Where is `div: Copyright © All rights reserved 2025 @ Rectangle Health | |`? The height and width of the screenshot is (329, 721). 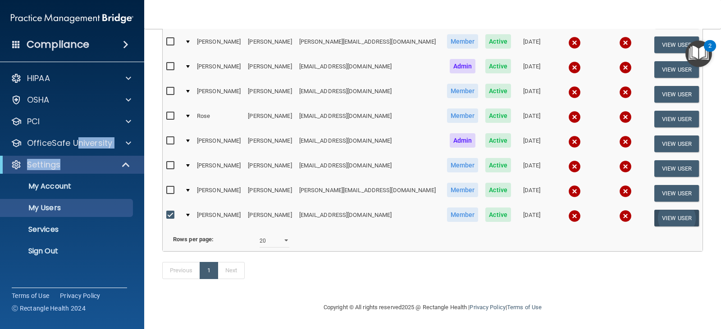
div: Copyright © All rights reserved 2025 @ Rectangle Health | | is located at coordinates (432, 308).